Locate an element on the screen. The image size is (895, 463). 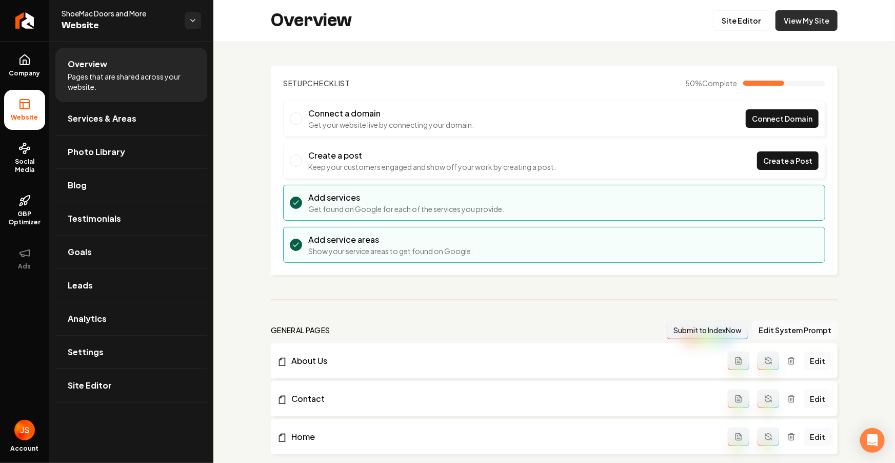
a: Analytics is located at coordinates (131, 319).